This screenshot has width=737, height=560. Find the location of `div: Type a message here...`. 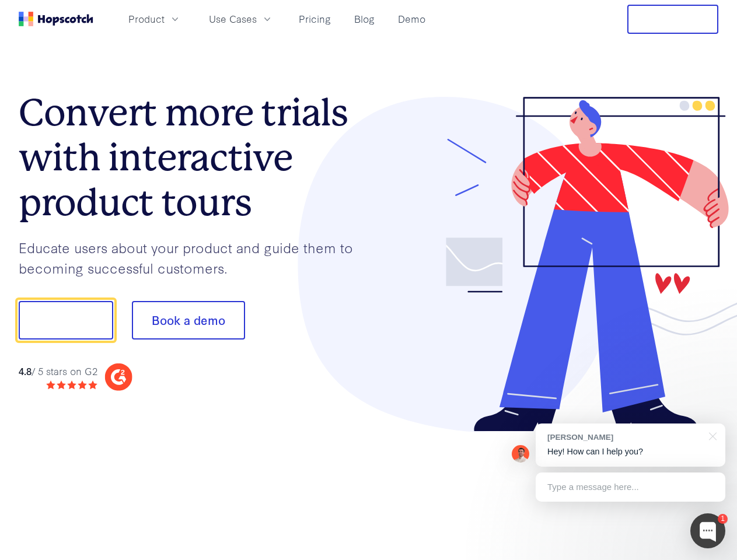

div: Type a message here... is located at coordinates (630, 487).